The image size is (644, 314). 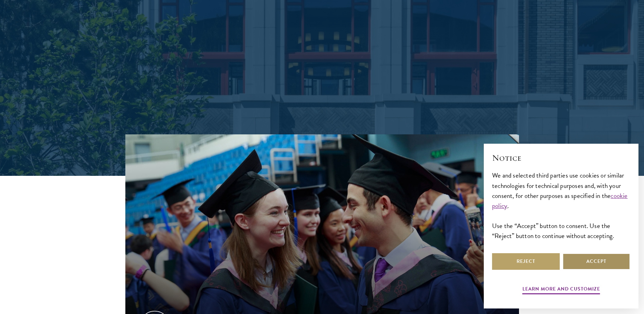 I want to click on a: cookie policy, so click(x=559, y=201).